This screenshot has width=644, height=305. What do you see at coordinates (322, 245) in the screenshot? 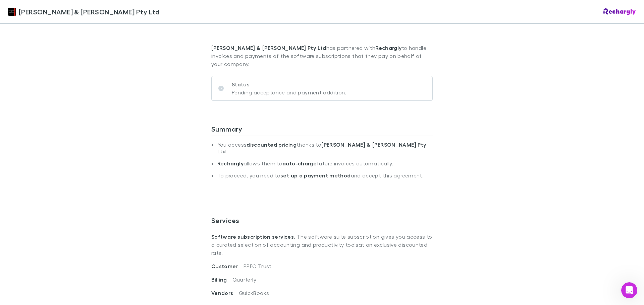
I see `p: . The software suite subscription gives you access to a curated selection of accounting and produ...` at bounding box center [322, 245].